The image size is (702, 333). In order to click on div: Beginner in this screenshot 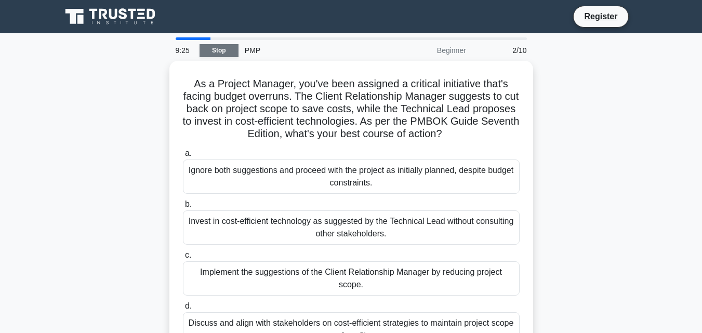, I will do `click(427, 50)`.